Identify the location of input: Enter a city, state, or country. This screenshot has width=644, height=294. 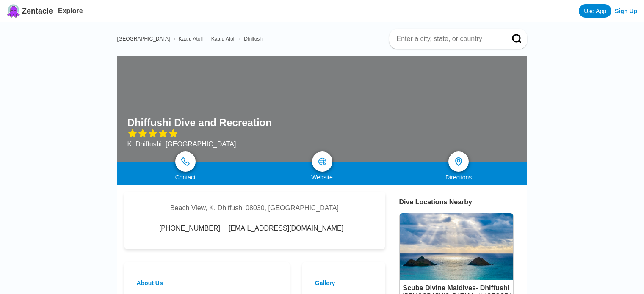
(448, 39).